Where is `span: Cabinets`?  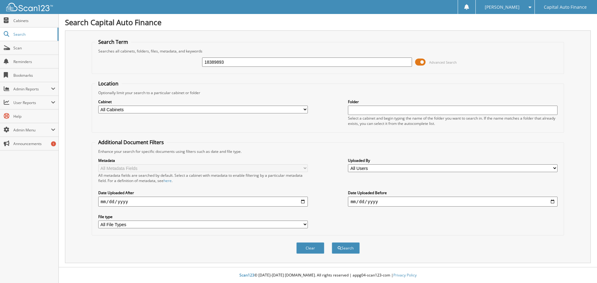
span: Cabinets is located at coordinates (34, 21).